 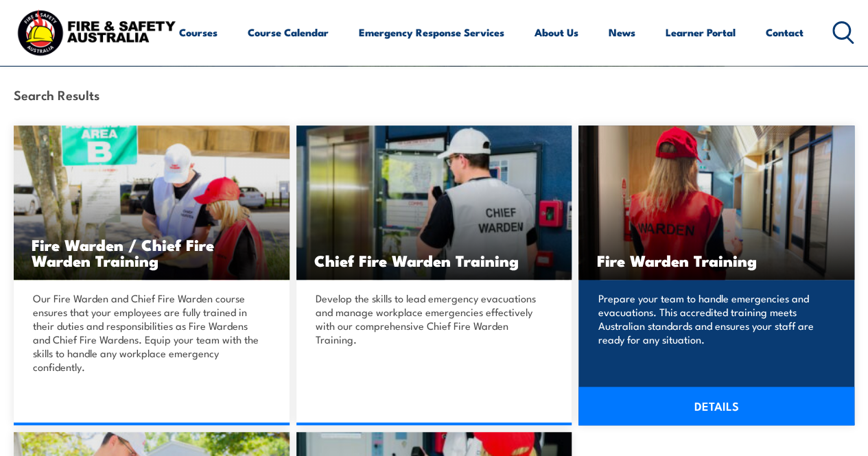 What do you see at coordinates (198, 32) in the screenshot?
I see `a: Courses` at bounding box center [198, 32].